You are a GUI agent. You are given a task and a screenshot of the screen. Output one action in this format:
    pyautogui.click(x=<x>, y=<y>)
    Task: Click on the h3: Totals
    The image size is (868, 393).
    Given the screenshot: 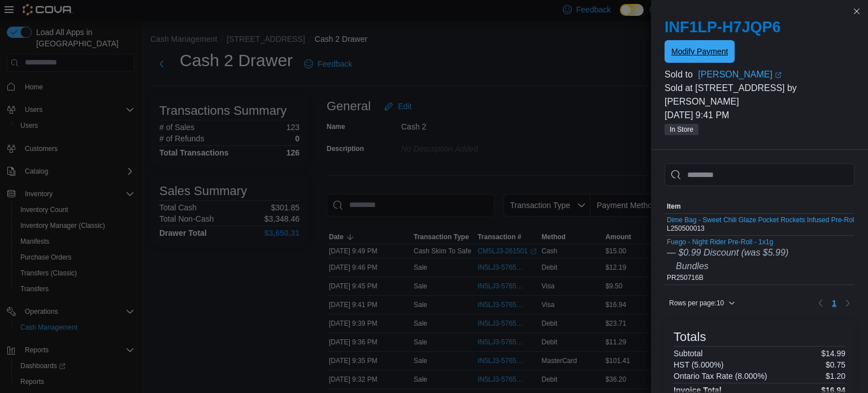 What is the action you would take?
    pyautogui.click(x=690, y=337)
    